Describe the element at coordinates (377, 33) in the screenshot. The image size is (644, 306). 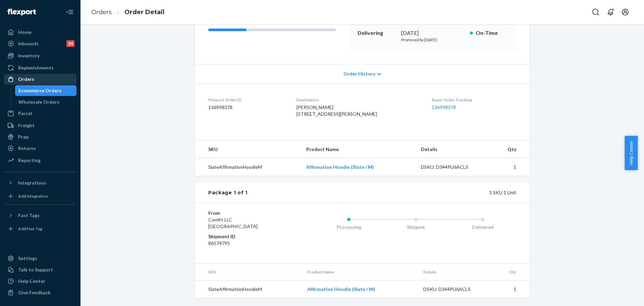
I see `p: Delivering` at that location.